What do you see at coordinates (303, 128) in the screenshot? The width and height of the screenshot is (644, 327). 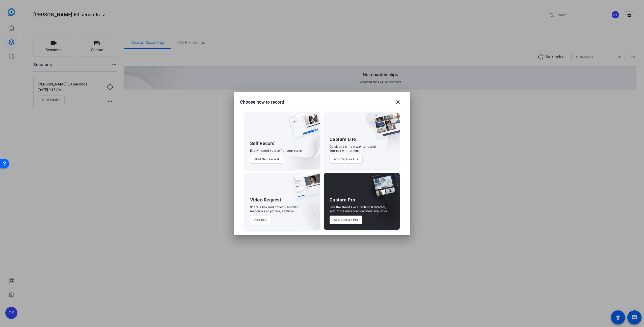 I see `img: self-record.png` at bounding box center [303, 128].